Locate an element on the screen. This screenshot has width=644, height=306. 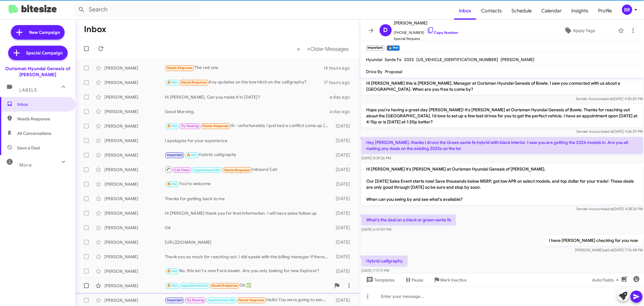
span: All Conversations is located at coordinates (34, 133).